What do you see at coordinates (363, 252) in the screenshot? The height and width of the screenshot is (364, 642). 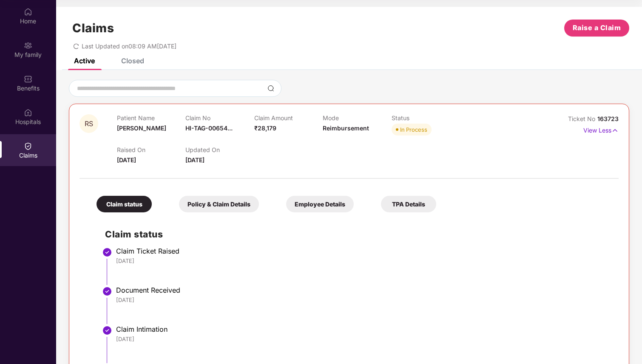 I see `div: Claim Ticket Raised` at bounding box center [363, 252].